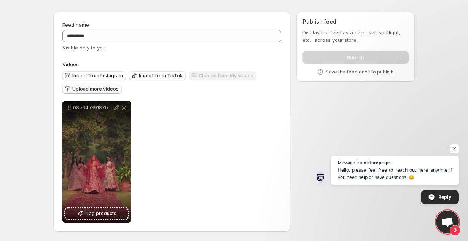 Image resolution: width=468 pixels, height=241 pixels. I want to click on p: Save the feed once to publish., so click(360, 72).